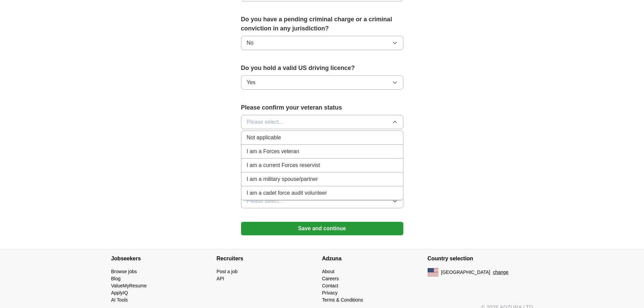 This screenshot has height=308, width=644. Describe the element at coordinates (120, 300) in the screenshot. I see `a: AI Tools` at that location.